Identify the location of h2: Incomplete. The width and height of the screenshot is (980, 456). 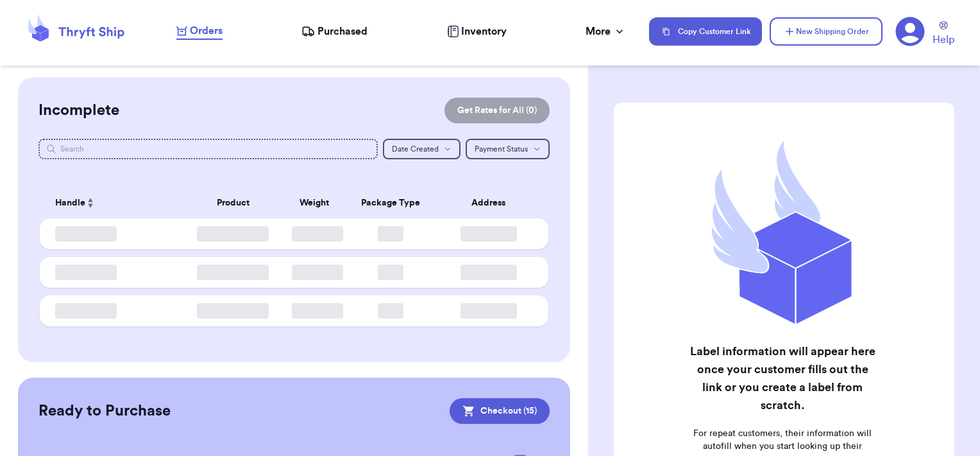
(79, 110).